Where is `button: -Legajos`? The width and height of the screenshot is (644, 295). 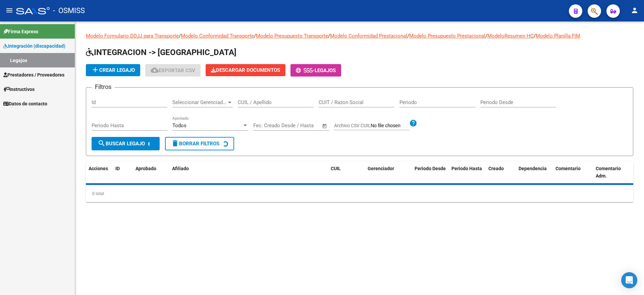 button: -Legajos is located at coordinates (316, 70).